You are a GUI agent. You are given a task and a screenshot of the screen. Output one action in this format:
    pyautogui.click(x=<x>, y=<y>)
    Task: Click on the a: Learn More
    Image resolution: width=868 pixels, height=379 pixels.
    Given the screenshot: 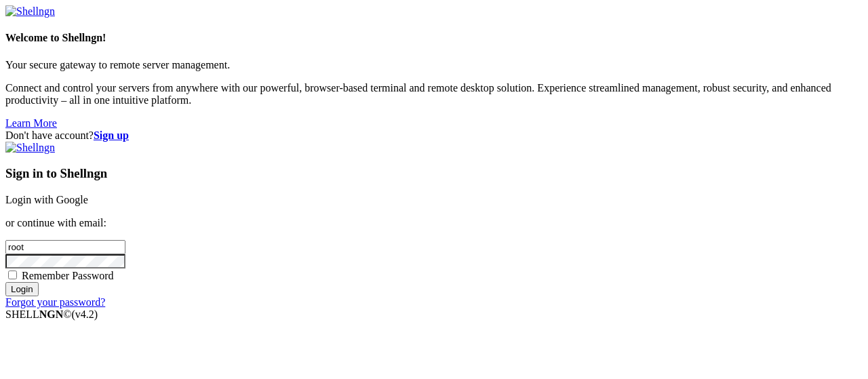 What is the action you would take?
    pyautogui.click(x=31, y=123)
    